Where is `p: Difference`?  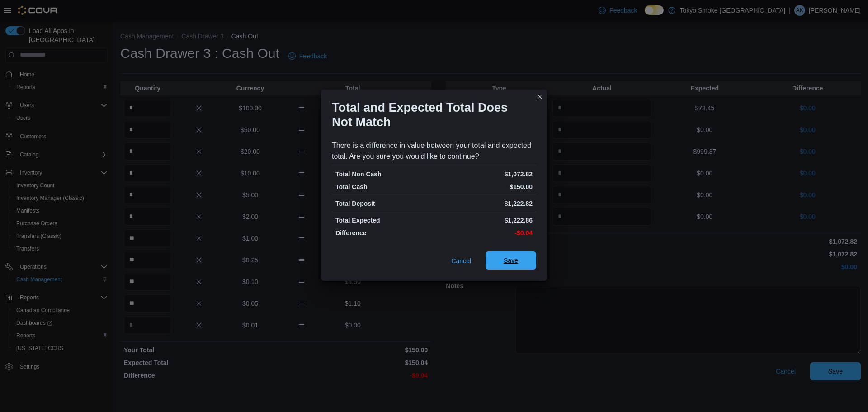
p: Difference is located at coordinates (384, 233).